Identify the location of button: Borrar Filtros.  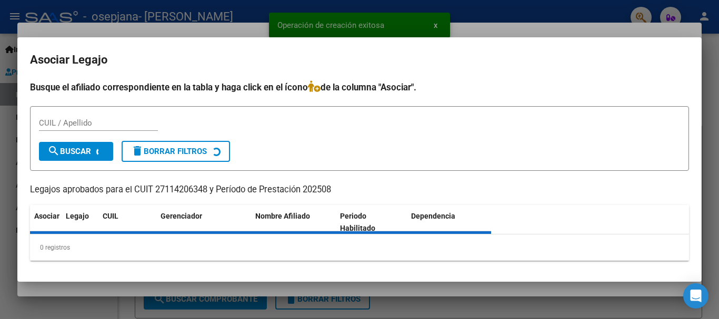
(176, 152).